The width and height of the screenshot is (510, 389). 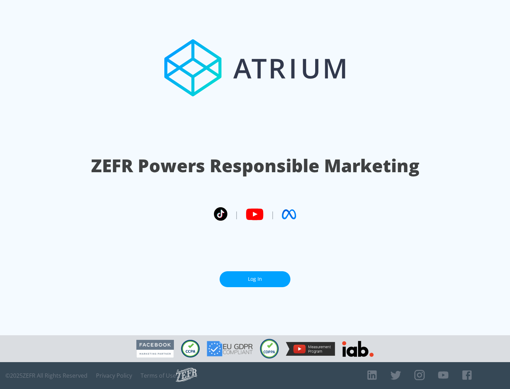 What do you see at coordinates (269, 349) in the screenshot?
I see `img: COPPA Compliant` at bounding box center [269, 349].